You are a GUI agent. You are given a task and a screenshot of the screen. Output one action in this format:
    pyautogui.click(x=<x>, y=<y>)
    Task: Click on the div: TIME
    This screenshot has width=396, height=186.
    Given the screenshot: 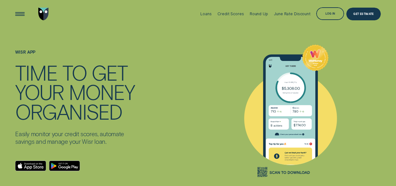 What is the action you would take?
    pyautogui.click(x=36, y=72)
    